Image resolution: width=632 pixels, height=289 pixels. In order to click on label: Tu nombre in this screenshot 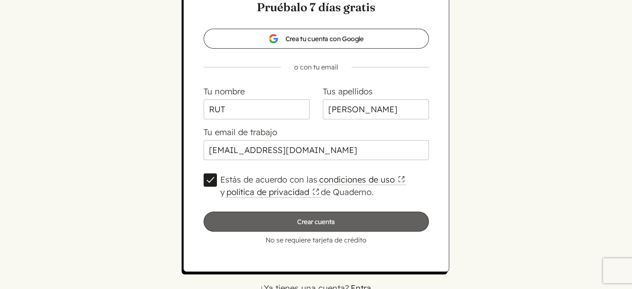, I will do `click(224, 91)`.